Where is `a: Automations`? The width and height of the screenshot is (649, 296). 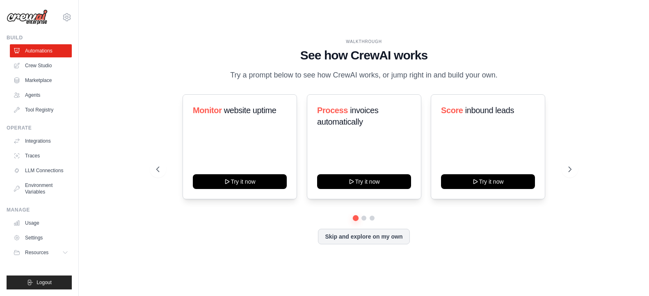 a: Automations is located at coordinates (41, 51).